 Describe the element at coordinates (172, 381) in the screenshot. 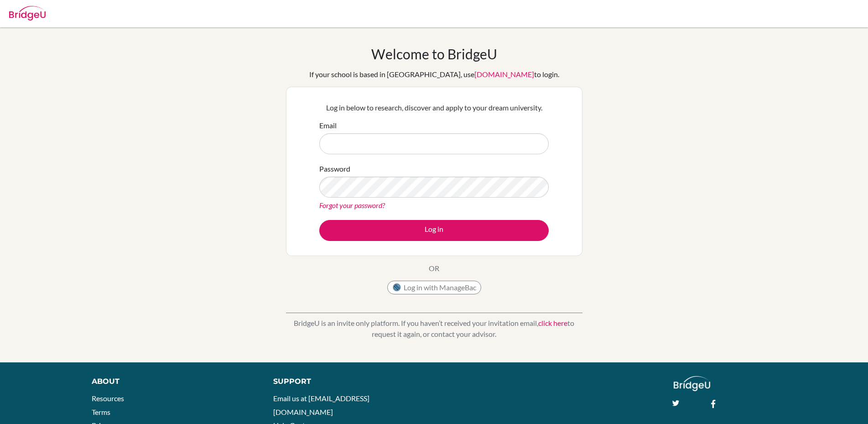

I see `div: About` at that location.